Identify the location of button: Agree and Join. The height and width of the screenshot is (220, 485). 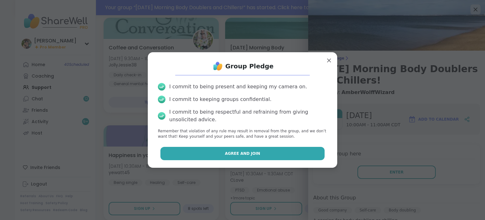
(243, 153).